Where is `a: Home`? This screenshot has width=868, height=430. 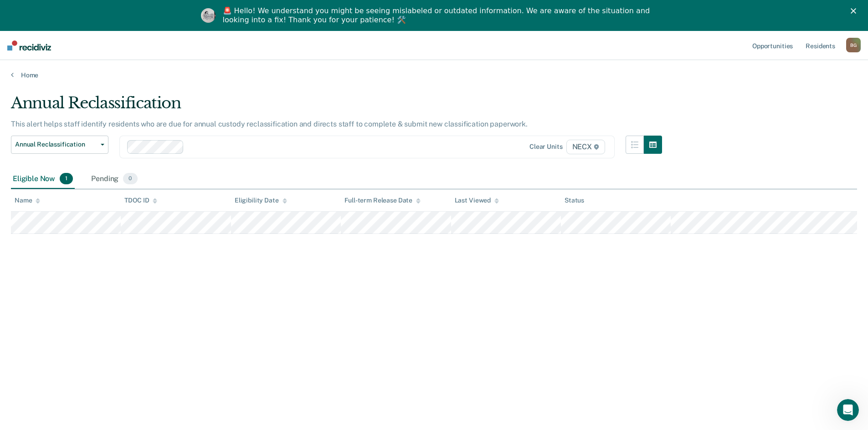 a: Home is located at coordinates (434, 75).